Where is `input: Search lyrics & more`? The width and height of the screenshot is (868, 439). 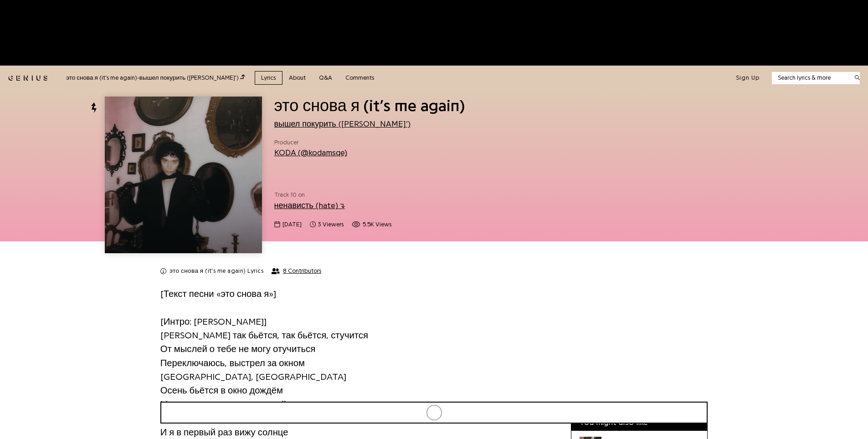 input: Search lyrics & more is located at coordinates (810, 78).